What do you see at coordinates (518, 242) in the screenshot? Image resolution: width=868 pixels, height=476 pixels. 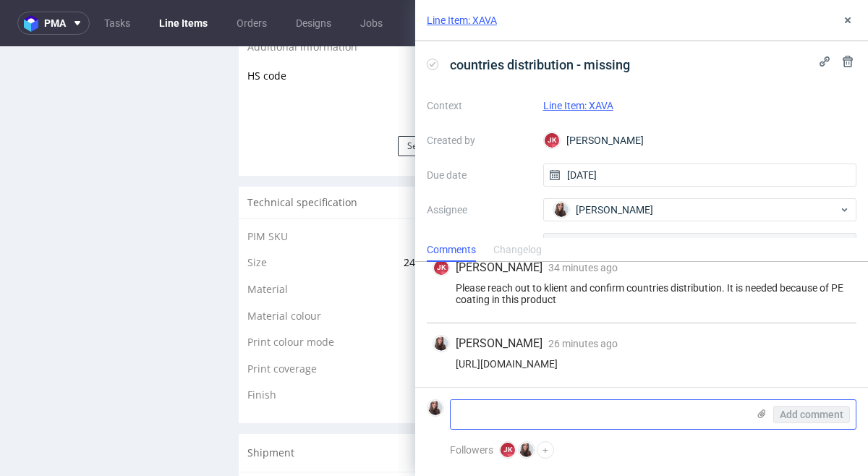 I see `span: Paper` at bounding box center [518, 242].